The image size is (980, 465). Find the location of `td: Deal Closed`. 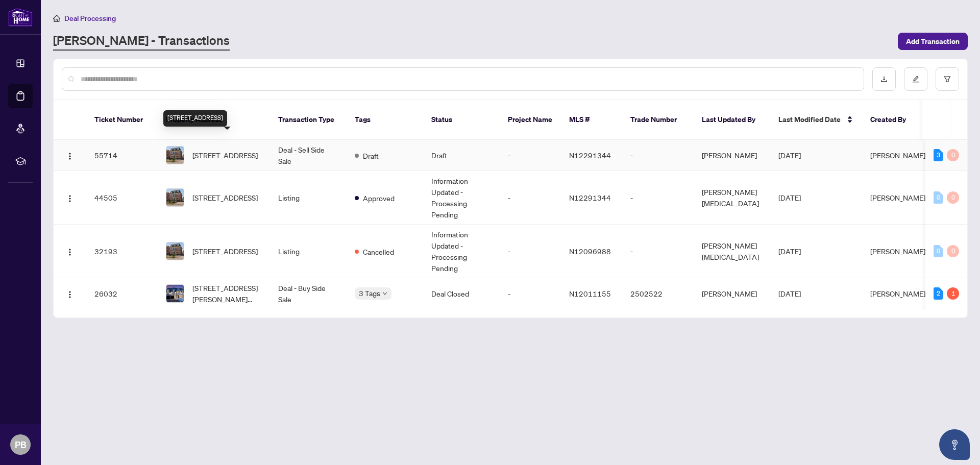

td: Deal Closed is located at coordinates (462, 294).